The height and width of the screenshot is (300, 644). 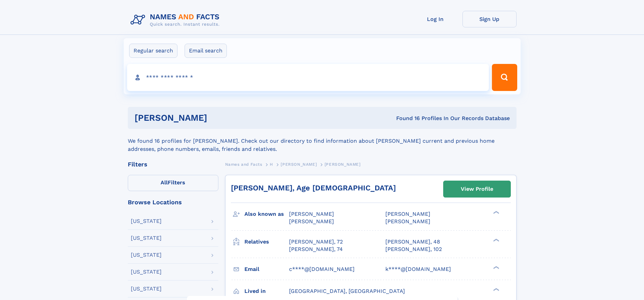 I want to click on input: search input, so click(x=308, y=77).